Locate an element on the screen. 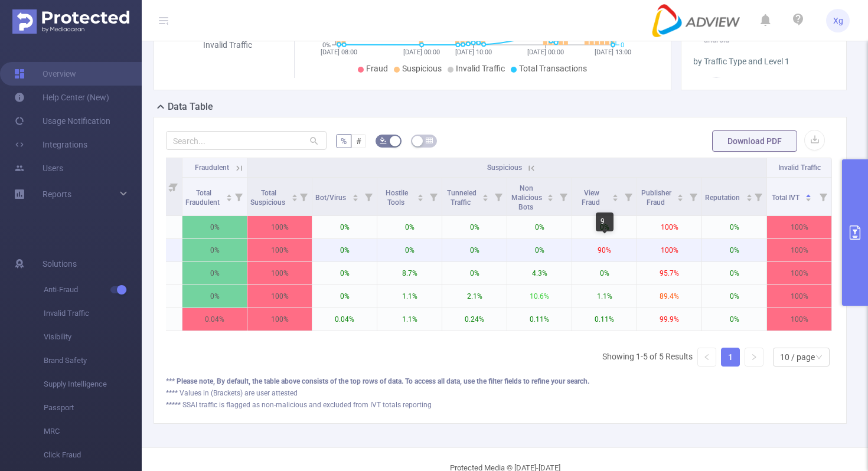 This screenshot has width=868, height=471. span: View Fraud is located at coordinates (592, 197).